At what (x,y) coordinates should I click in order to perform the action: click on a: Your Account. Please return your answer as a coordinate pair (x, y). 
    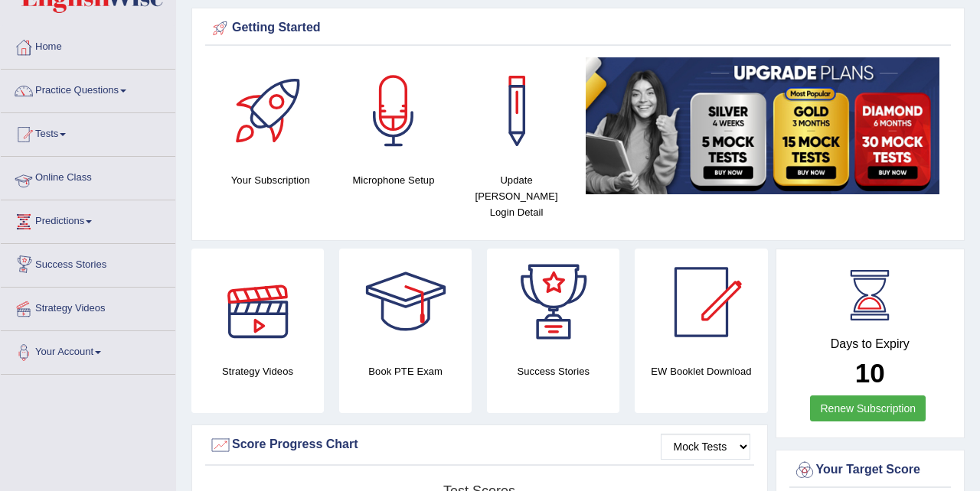
    Looking at the image, I should click on (88, 350).